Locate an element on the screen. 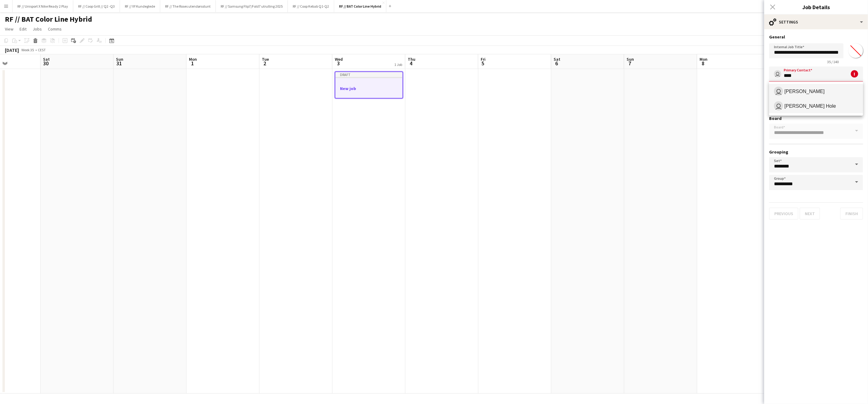  h1: RF // BAT Color Line Hybrid is located at coordinates (49, 19).